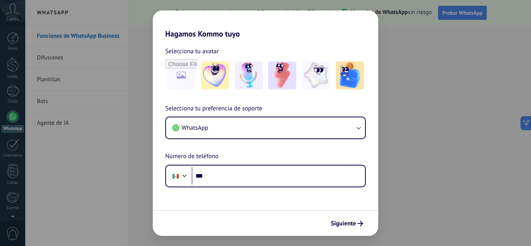 The image size is (531, 246). Describe the element at coordinates (215, 75) in the screenshot. I see `img: -1.jpeg` at that location.